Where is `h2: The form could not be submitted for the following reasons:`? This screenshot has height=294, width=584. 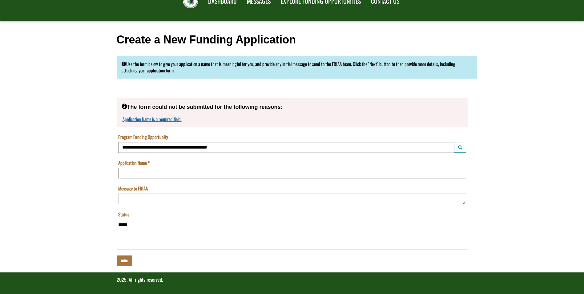 h2: The form could not be submitted for the following reasons: is located at coordinates (292, 107).